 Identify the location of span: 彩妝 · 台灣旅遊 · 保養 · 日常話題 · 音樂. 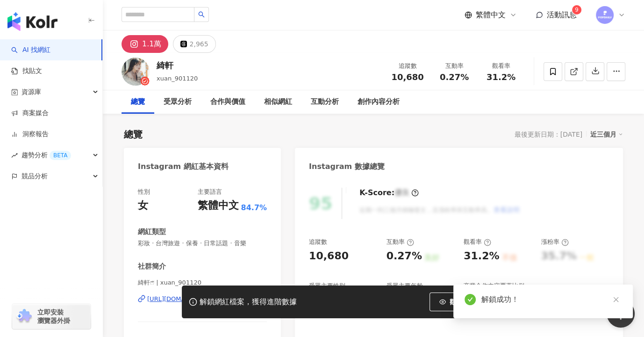
(202, 243).